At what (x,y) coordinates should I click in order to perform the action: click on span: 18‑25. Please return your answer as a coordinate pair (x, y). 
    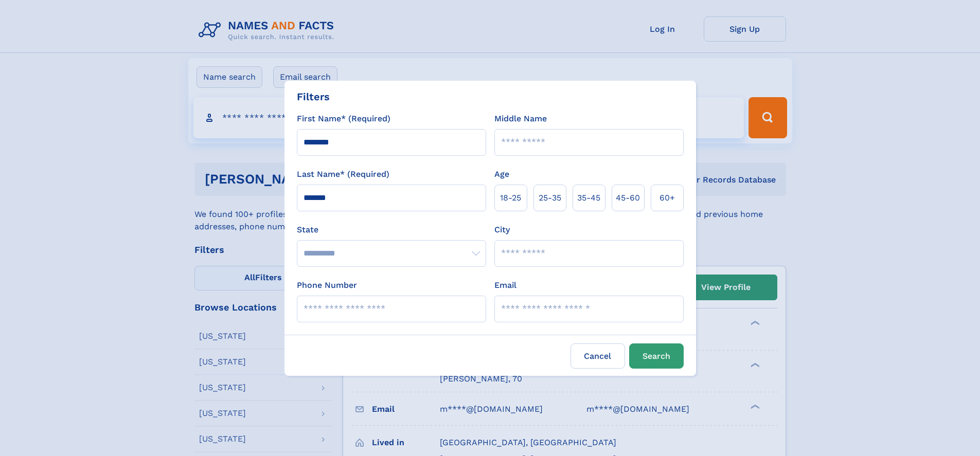
    Looking at the image, I should click on (510, 198).